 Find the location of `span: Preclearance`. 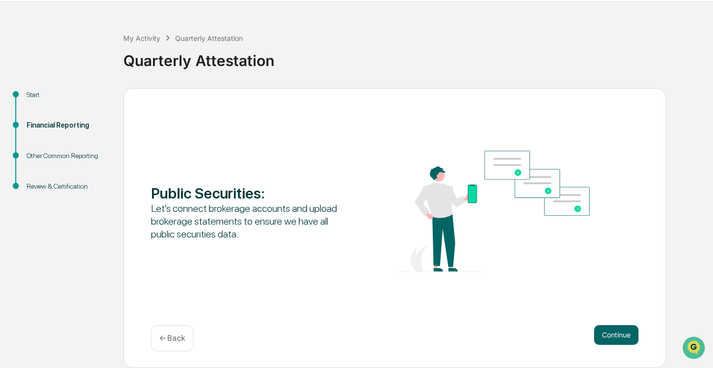

span: Preclearance is located at coordinates (41, 129).